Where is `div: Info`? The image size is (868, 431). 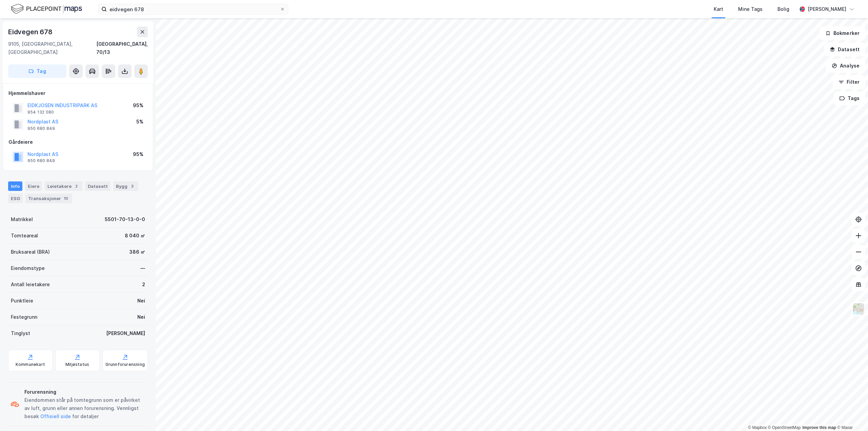 div: Info is located at coordinates (15, 186).